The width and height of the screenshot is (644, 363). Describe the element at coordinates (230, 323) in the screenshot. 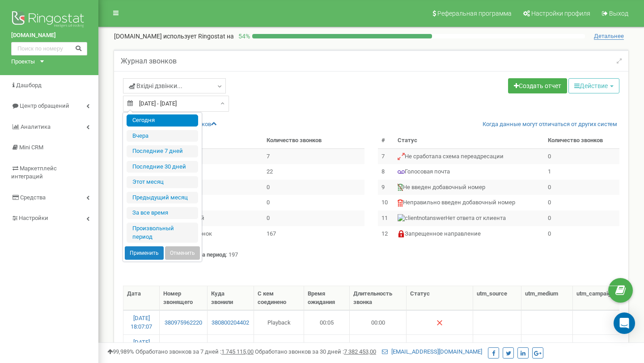

I see `a: 380800204402` at that location.